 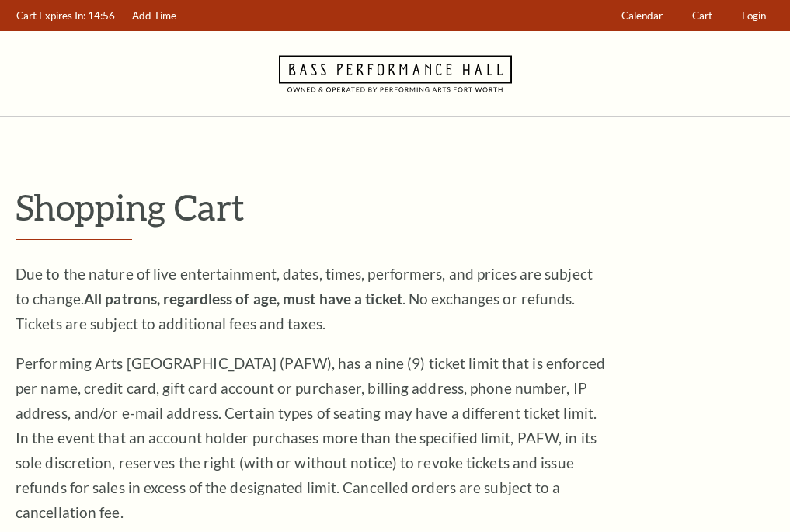 What do you see at coordinates (101, 16) in the screenshot?
I see `span: 14:56` at bounding box center [101, 16].